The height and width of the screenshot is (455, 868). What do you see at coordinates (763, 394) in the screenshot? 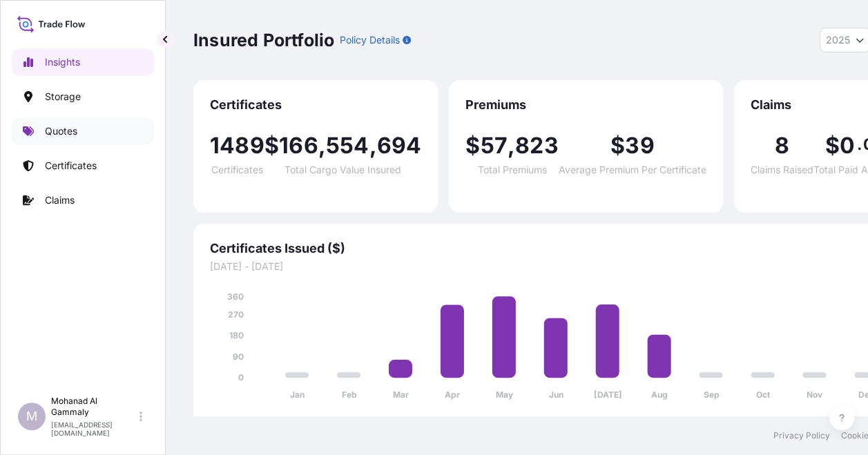
I see `tspan: Oct` at bounding box center [763, 394].